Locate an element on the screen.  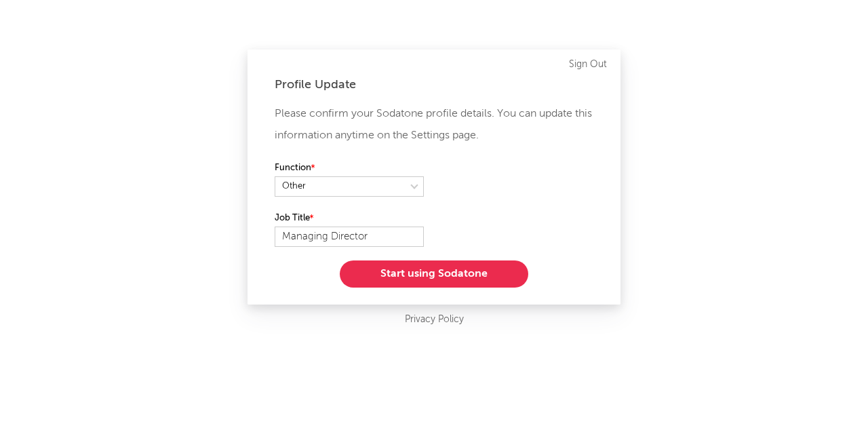
p: Please confirm your Sodatone profile details. You can update this information anytime on the Sett... is located at coordinates (434, 125).